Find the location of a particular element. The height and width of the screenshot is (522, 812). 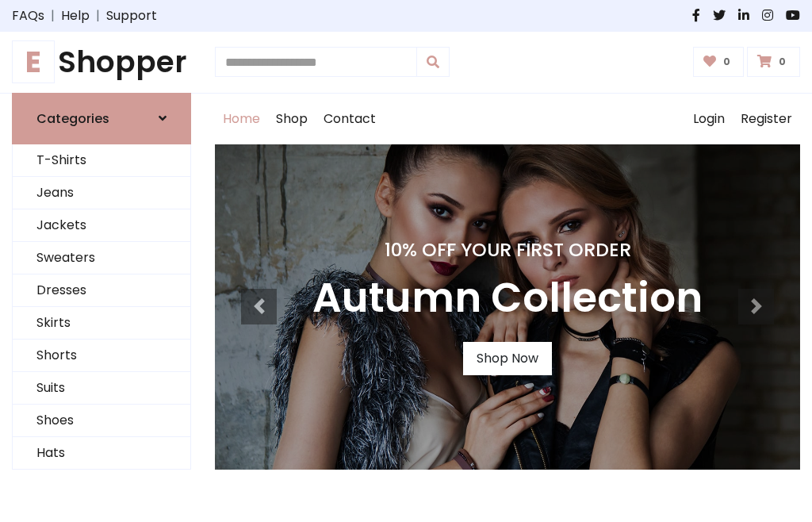

a: Shoes is located at coordinates (102, 420).